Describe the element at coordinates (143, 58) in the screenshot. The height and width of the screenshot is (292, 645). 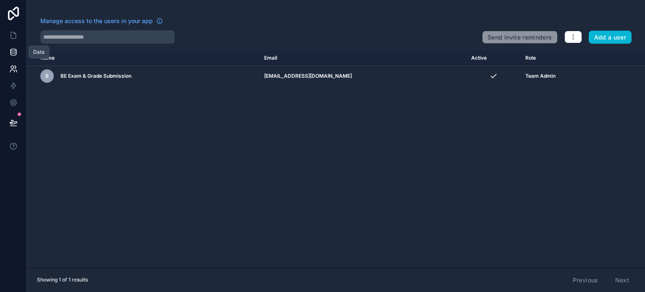
I see `th: Name` at that location.